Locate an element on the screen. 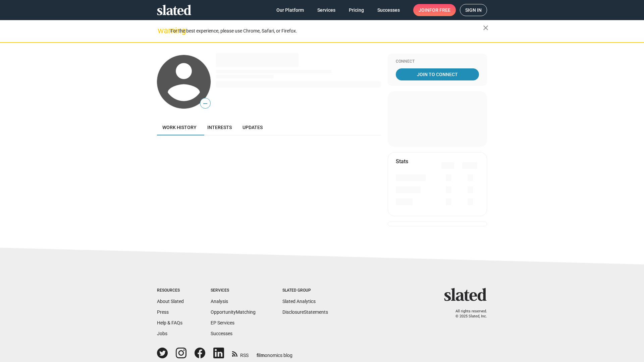 This screenshot has height=362, width=644. a: About Slated is located at coordinates (170, 302).